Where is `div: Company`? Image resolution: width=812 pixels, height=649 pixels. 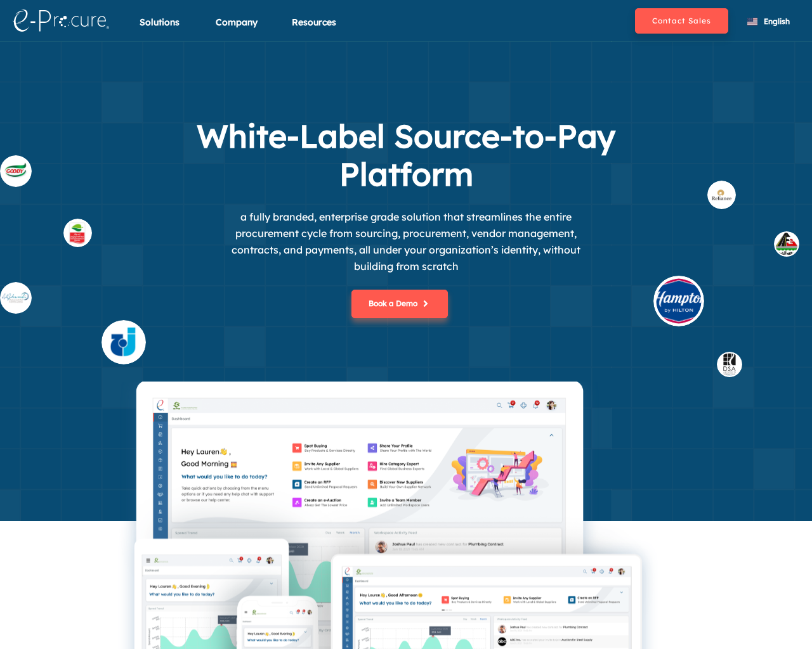
div: Company is located at coordinates (237, 30).